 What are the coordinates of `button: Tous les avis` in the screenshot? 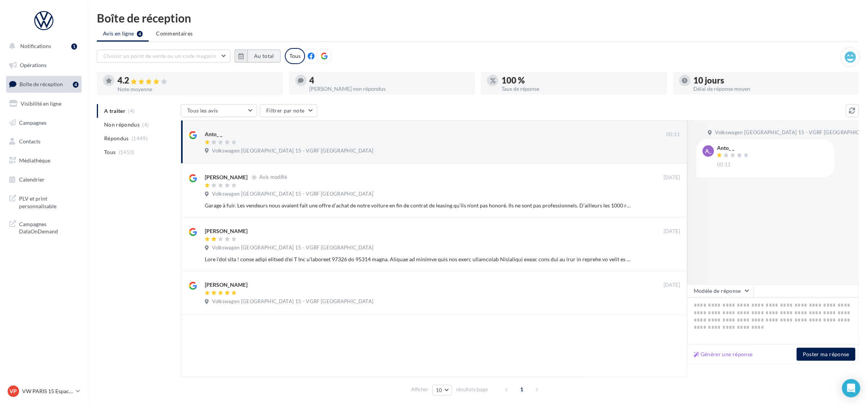 It's located at (219, 111).